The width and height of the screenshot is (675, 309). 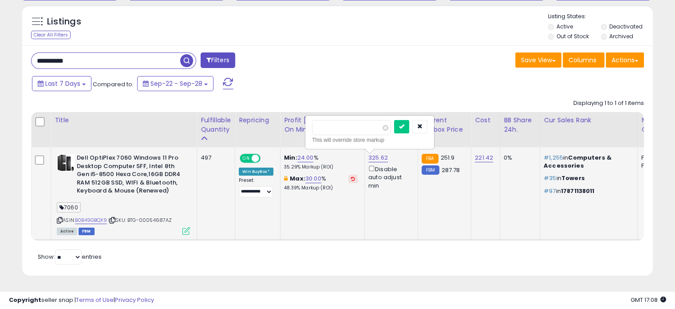 What do you see at coordinates (589, 120) in the screenshot?
I see `div: Cur Sales Rank` at bounding box center [589, 120].